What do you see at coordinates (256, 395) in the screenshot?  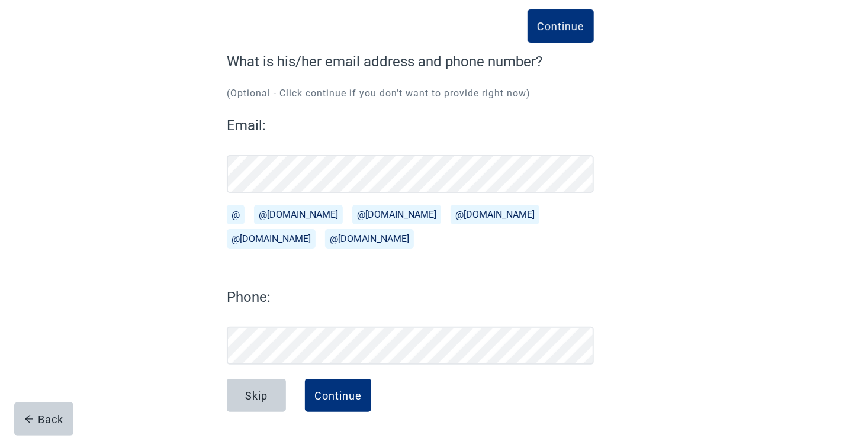 I see `div: Skip` at bounding box center [256, 395].